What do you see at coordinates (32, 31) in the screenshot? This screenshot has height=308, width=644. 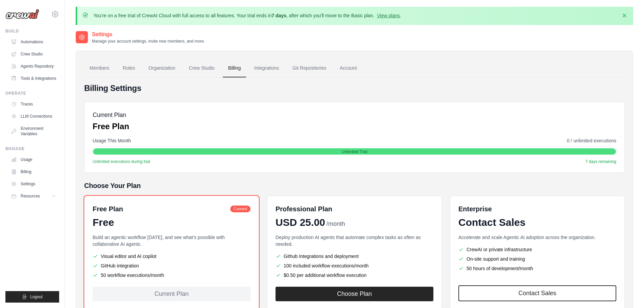 I see `div: Build` at bounding box center [32, 31].